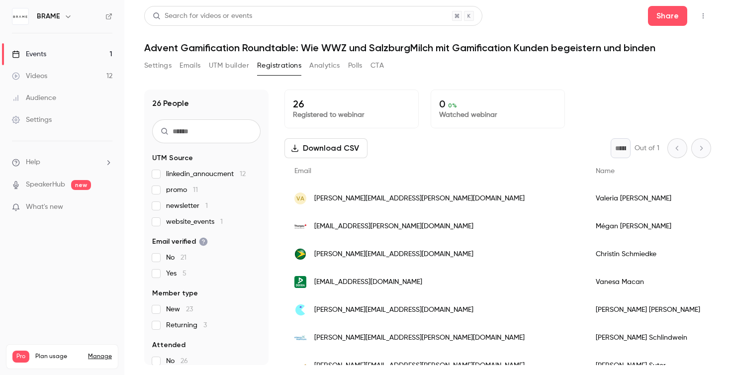 The height and width of the screenshot is (375, 731). I want to click on span: Email, so click(303, 171).